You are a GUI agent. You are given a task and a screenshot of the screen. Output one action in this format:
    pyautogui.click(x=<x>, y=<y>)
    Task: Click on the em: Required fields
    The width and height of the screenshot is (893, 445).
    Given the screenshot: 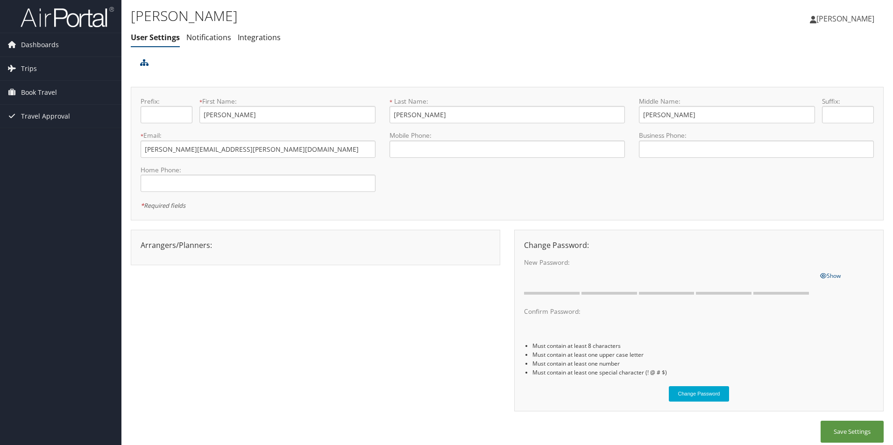 What is the action you would take?
    pyautogui.click(x=163, y=205)
    